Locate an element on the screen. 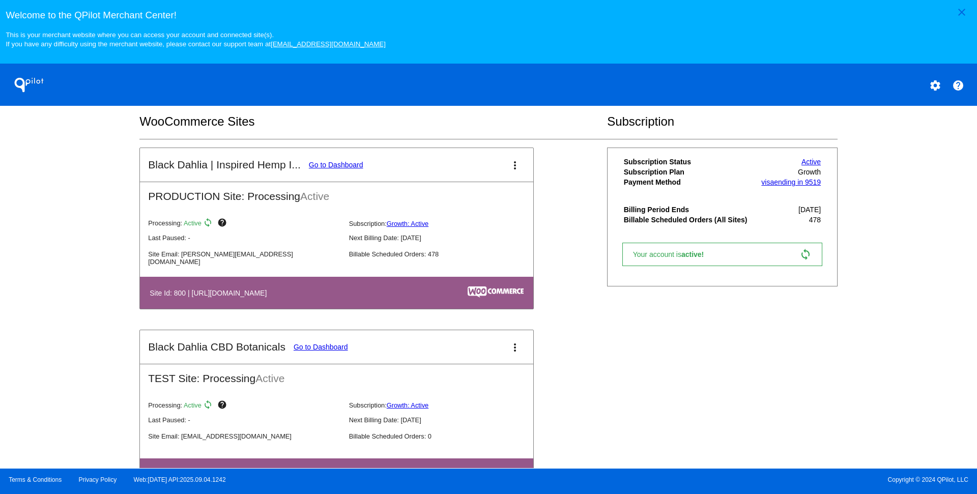 The width and height of the screenshot is (977, 494). h3: Welcome to the QPilot Merchant Center! is located at coordinates (488, 15).